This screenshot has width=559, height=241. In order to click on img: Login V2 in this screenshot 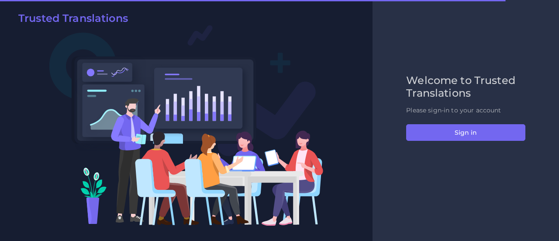, I will do `click(186, 125)`.